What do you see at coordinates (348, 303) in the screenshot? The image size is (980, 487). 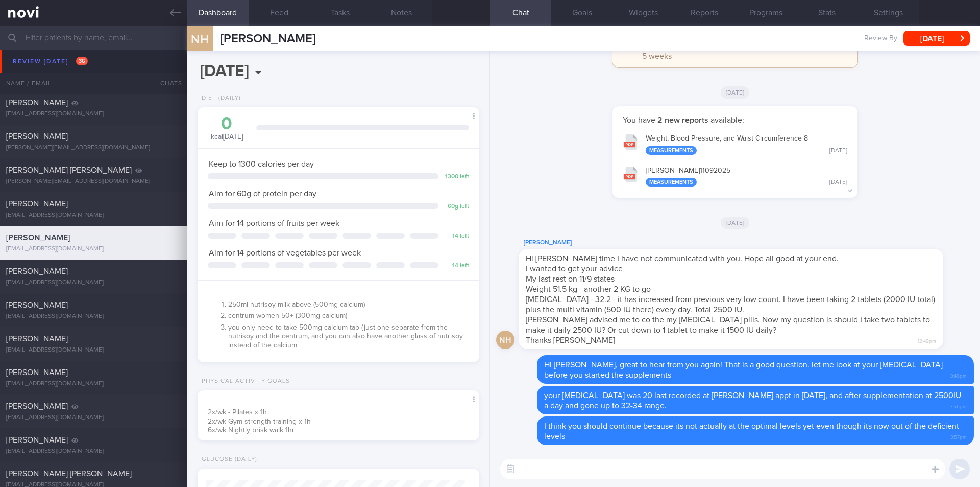 I see `li: 250ml nutrisoy milk above (500mg calcium)` at bounding box center [348, 303].